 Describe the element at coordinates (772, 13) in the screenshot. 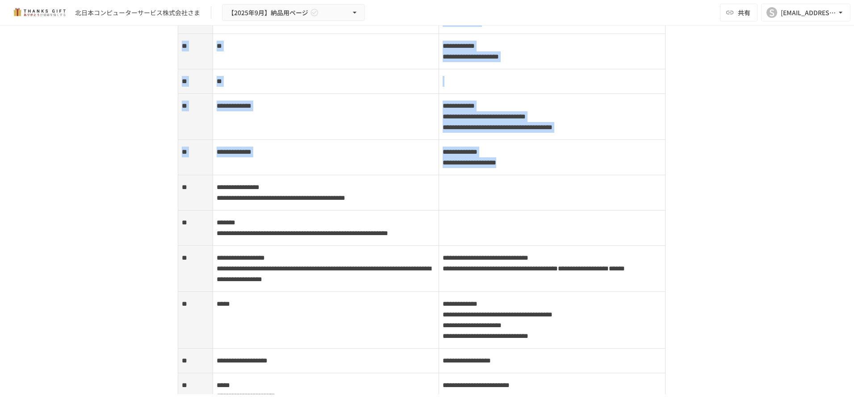

I see `div: S` at that location.